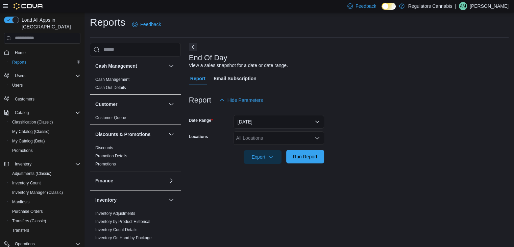 Image resolution: width=514 pixels, height=247 pixels. Describe the element at coordinates (198, 78) in the screenshot. I see `span: Report` at that location.